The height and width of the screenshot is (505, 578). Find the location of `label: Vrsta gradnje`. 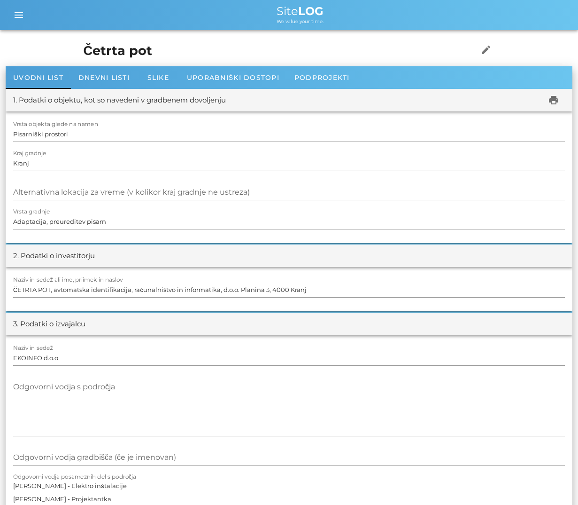

label: Vrsta gradnje is located at coordinates (31, 211).